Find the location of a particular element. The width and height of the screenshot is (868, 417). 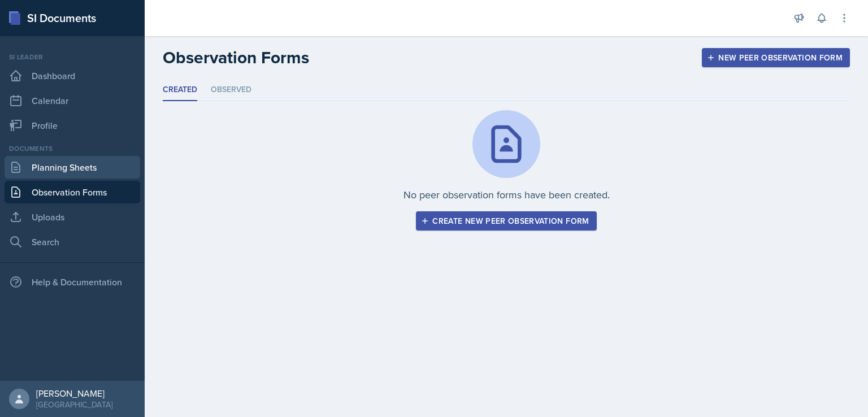

a: Calendar is located at coordinates (72, 100).